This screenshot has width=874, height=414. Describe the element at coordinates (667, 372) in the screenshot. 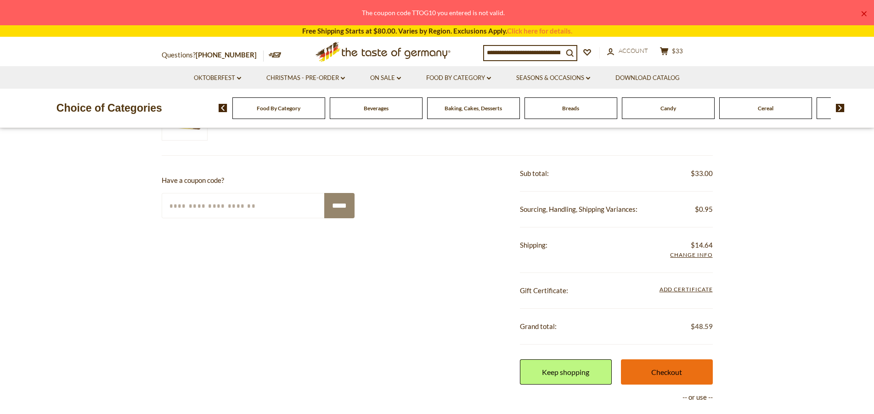

I see `a: Checkout` at that location.